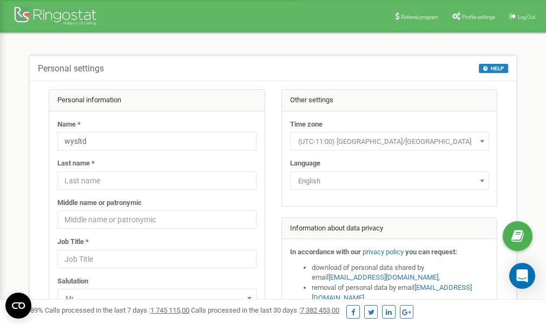  Describe the element at coordinates (18, 305) in the screenshot. I see `button: Open CMP widget` at that location.